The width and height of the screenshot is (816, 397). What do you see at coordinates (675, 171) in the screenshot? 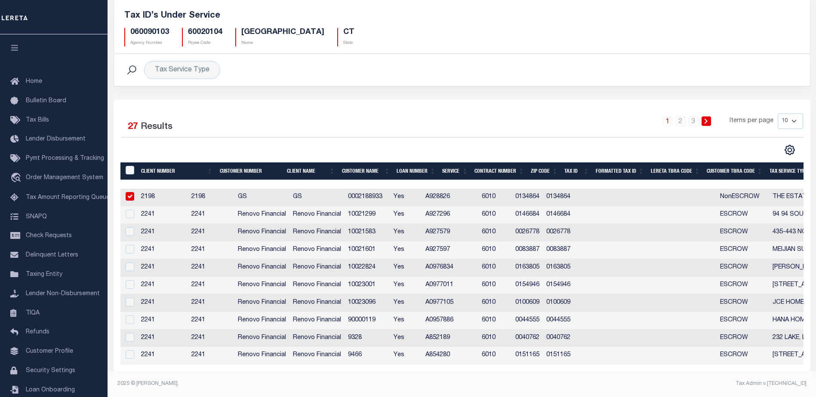
I see `th: LERETA TBRA Code: activate to sort column ascending` at bounding box center [675, 171].